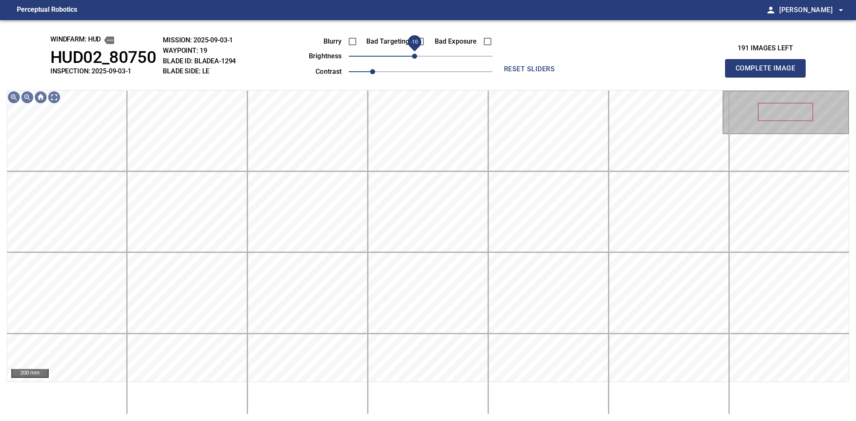 Image resolution: width=856 pixels, height=421 pixels. Describe the element at coordinates (199, 40) in the screenshot. I see `h2: MISSION: 2025-09-03-1` at that location.